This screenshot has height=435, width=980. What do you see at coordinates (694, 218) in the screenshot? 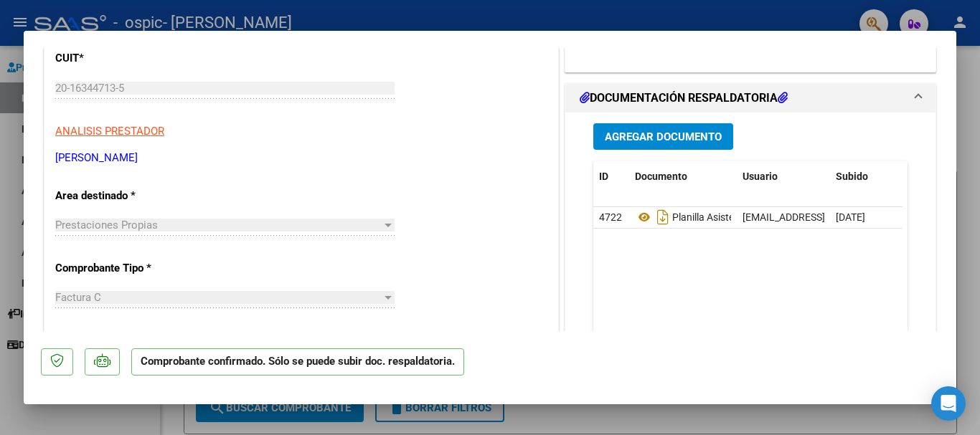
I see `span: Planilla Asistencia` at bounding box center [694, 218].